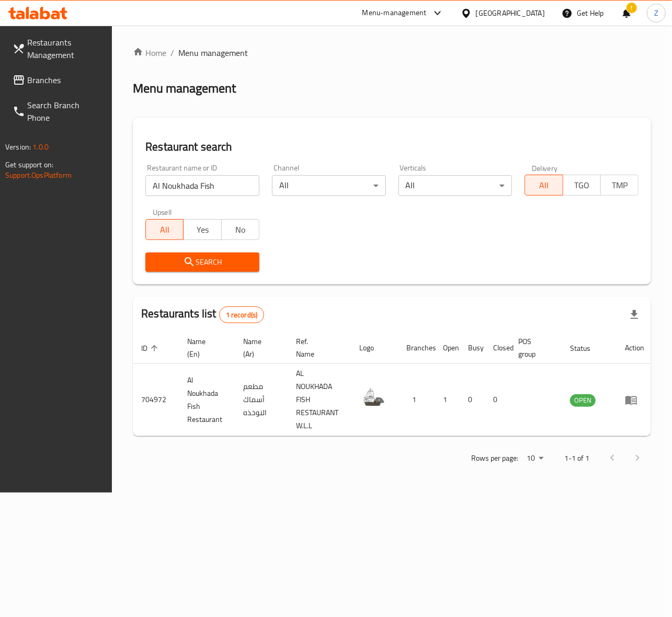  Describe the element at coordinates (447, 348) in the screenshot. I see `th: Open` at that location.